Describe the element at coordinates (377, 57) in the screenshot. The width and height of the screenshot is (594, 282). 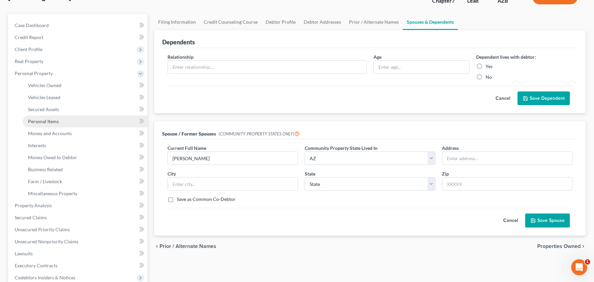
I see `label: Age` at that location.